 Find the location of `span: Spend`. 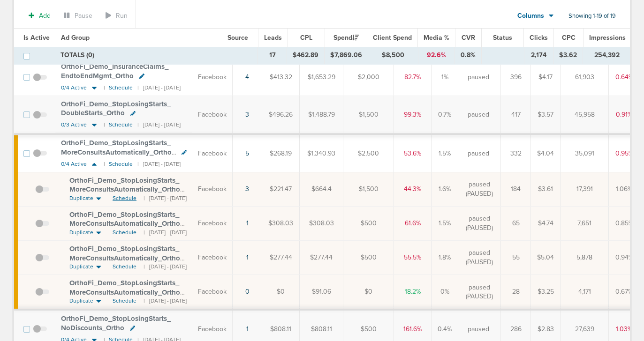

span: Spend is located at coordinates (346, 37).